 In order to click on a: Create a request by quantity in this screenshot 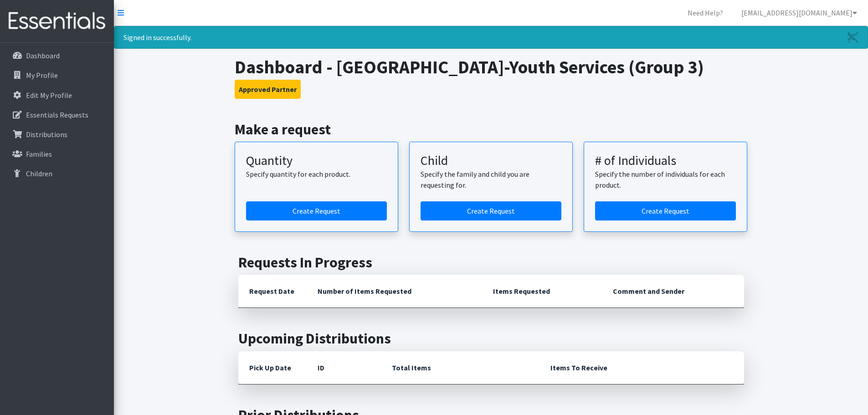, I will do `click(317, 211)`.